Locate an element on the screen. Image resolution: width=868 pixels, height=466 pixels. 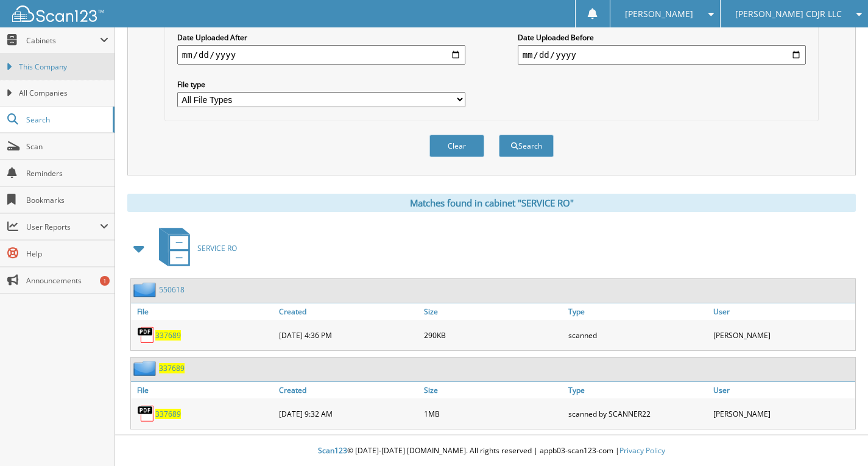
span: User Reports is located at coordinates (62, 226).